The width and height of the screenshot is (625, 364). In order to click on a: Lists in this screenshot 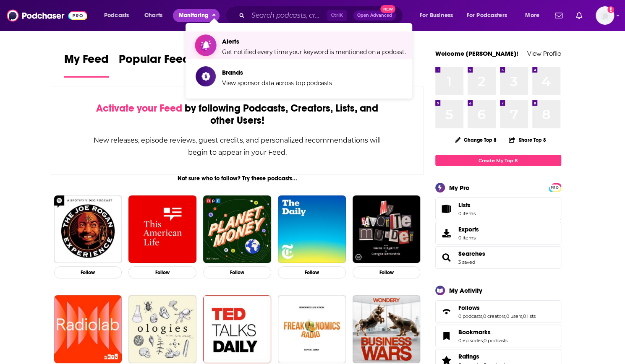, I will do `click(498, 209)`.